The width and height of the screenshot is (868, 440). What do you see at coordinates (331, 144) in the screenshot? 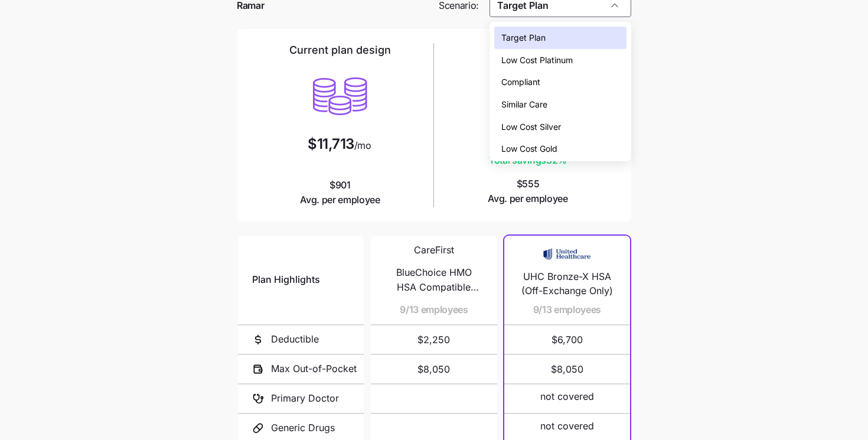
I see `span: $11,713` at bounding box center [331, 144].